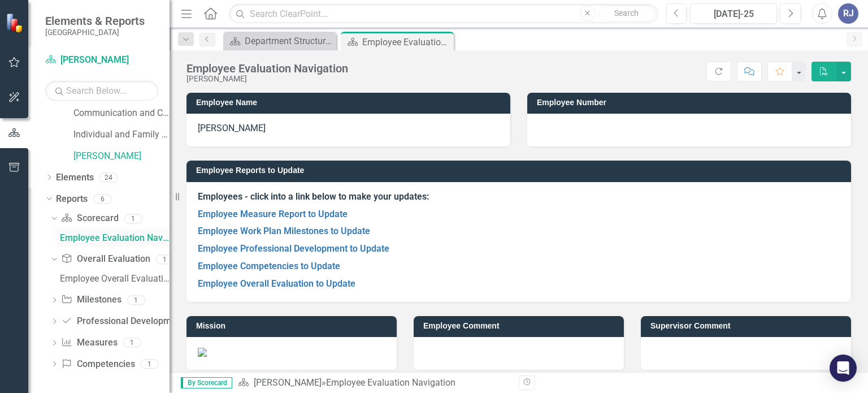 The height and width of the screenshot is (393, 868). Describe the element at coordinates (848, 13) in the screenshot. I see `div: RJ` at that location.